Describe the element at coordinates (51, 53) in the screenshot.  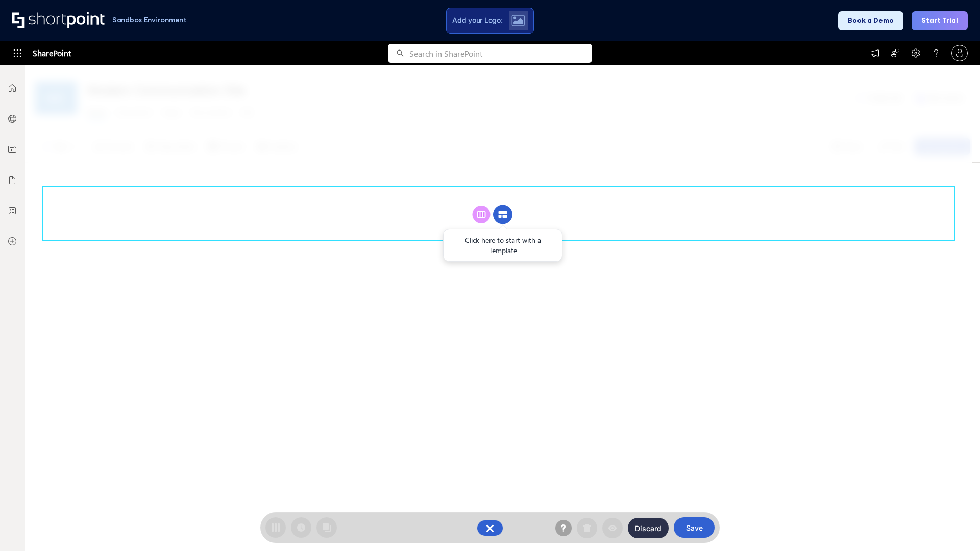
I see `span: SharePoint` at that location.